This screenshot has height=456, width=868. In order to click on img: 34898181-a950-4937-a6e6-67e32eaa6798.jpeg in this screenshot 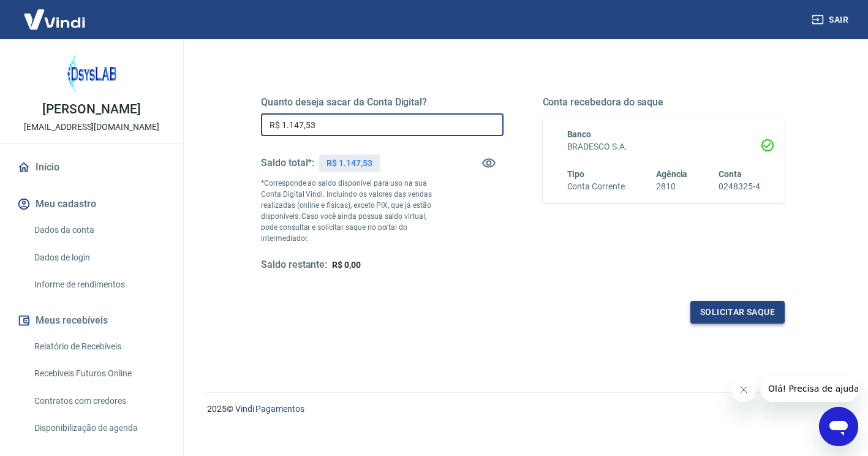, I will do `click(92, 74)`.